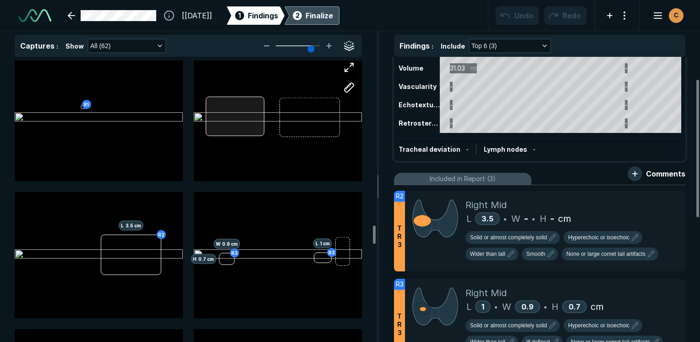  What do you see at coordinates (565, 16) in the screenshot?
I see `button: Redo` at bounding box center [565, 16].